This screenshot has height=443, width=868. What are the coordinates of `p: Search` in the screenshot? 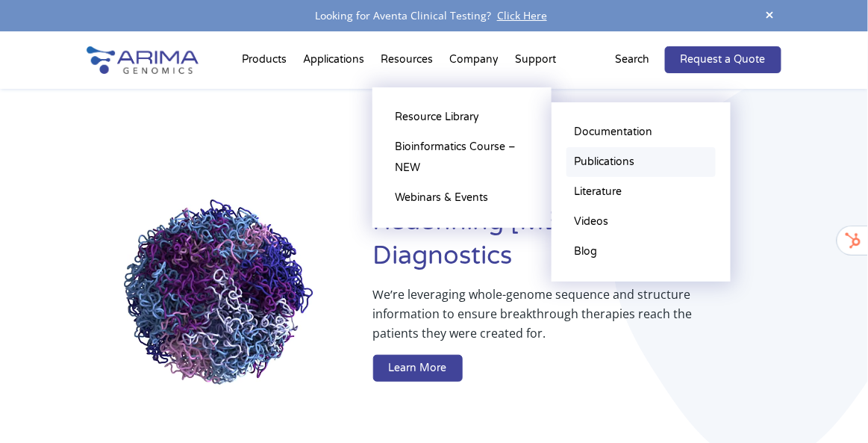 It's located at (632, 60).